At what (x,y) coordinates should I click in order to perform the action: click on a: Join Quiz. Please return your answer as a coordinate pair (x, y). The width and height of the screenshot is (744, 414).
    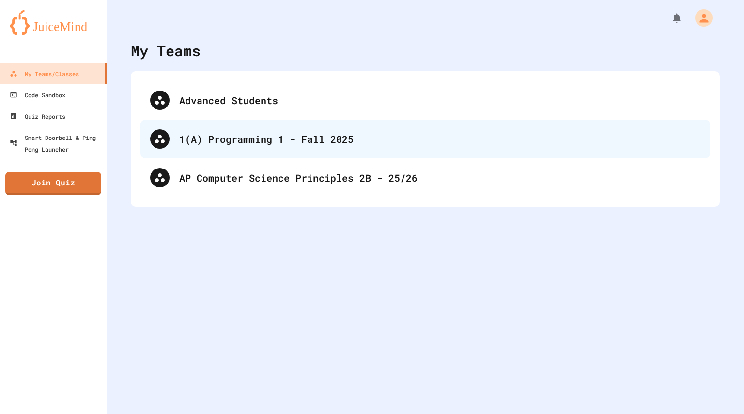
    Looking at the image, I should click on (53, 184).